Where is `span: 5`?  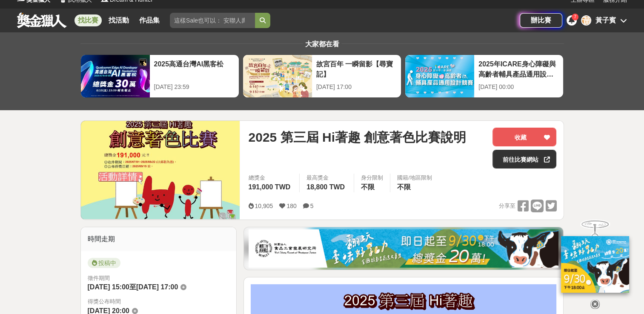 span: 5 is located at coordinates (312, 206).